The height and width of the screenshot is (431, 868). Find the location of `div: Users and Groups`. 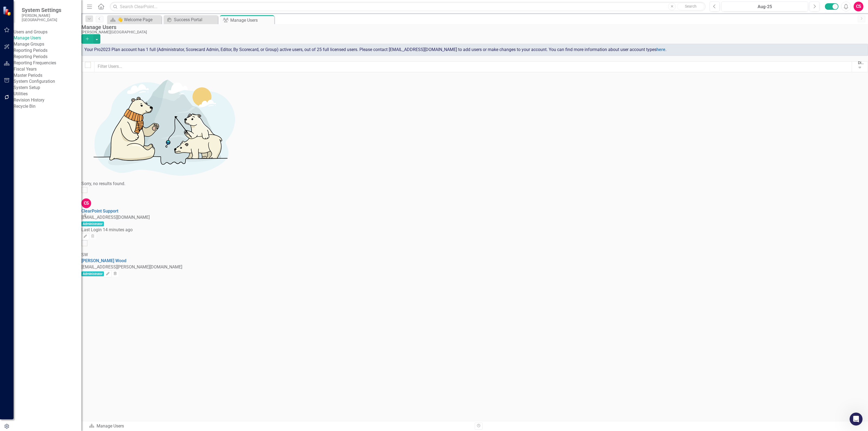

div: Users and Groups is located at coordinates (48, 32).